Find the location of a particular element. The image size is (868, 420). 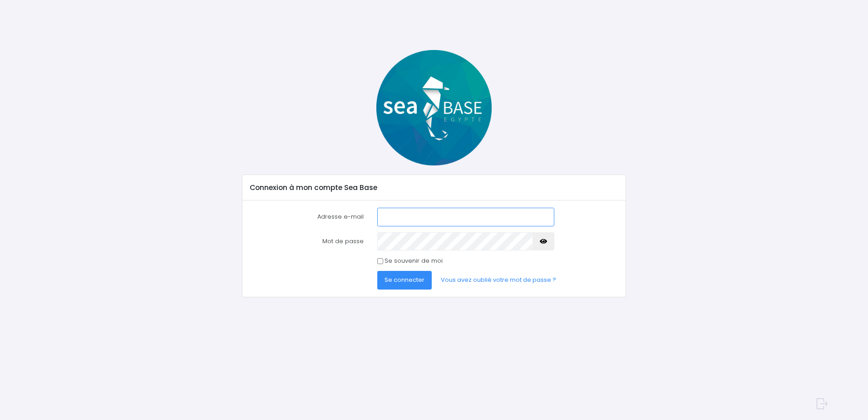

a: Vous avez oublié votre mot de passe ? is located at coordinates (498, 280).